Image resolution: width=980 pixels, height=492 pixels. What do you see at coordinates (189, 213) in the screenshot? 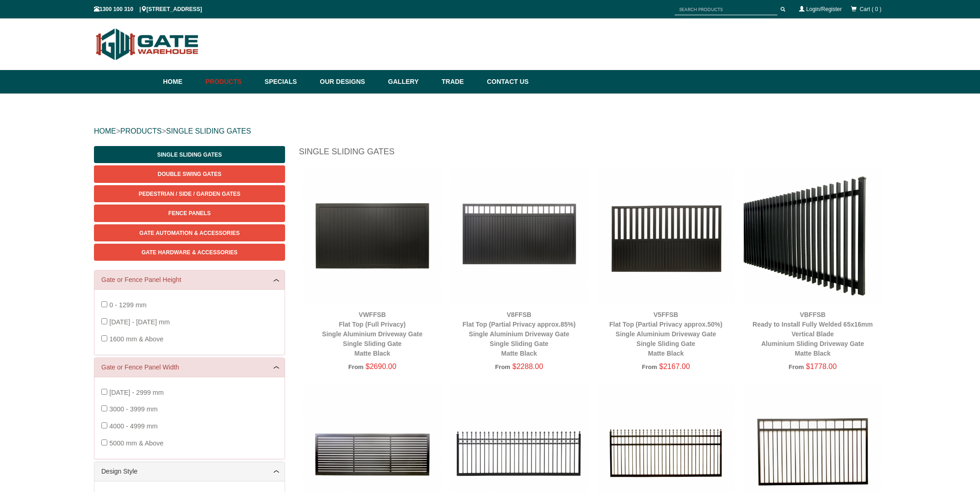
I see `a: Fence Panels` at bounding box center [189, 213].